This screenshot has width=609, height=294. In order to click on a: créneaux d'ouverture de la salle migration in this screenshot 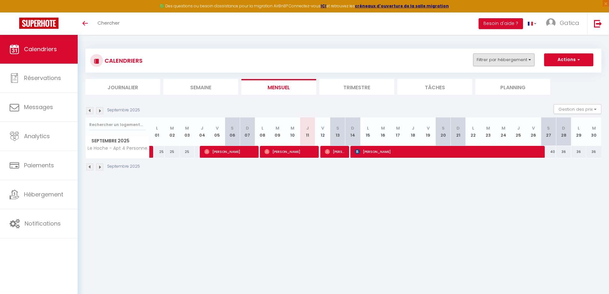, I will do `click(402, 6)`.